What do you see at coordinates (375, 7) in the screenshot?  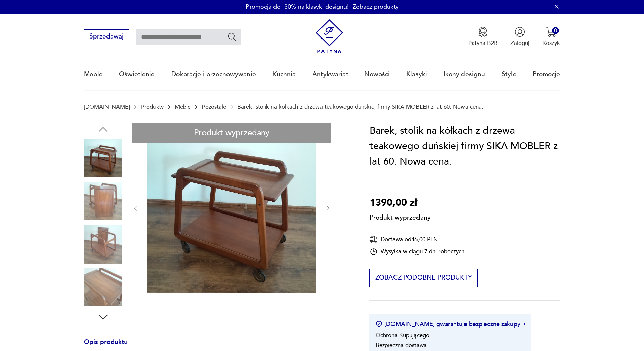 I see `a: Zobacz produkty` at bounding box center [375, 7].